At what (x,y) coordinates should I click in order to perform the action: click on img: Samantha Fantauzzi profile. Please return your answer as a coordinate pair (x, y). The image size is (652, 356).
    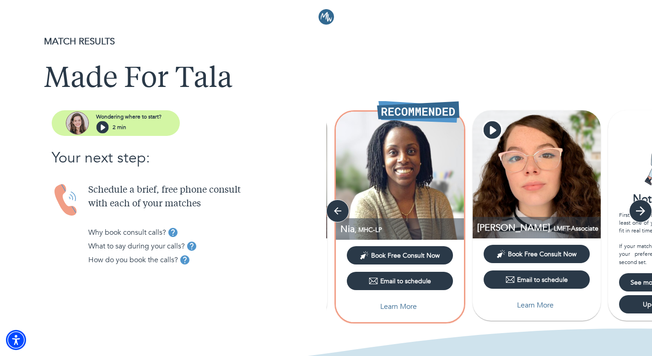
    Looking at the image, I should click on (537, 174).